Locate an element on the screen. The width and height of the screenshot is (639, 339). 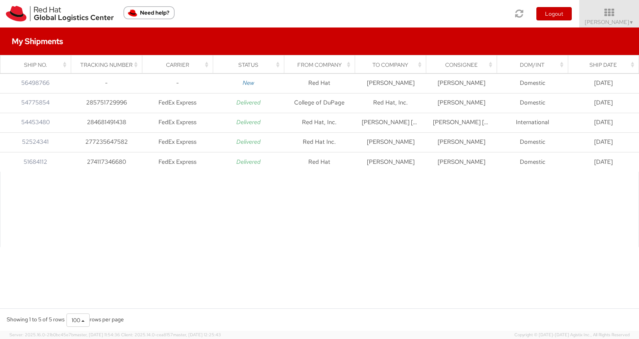
span: Client: 2025.14.0-cea8157 is located at coordinates (171, 335).